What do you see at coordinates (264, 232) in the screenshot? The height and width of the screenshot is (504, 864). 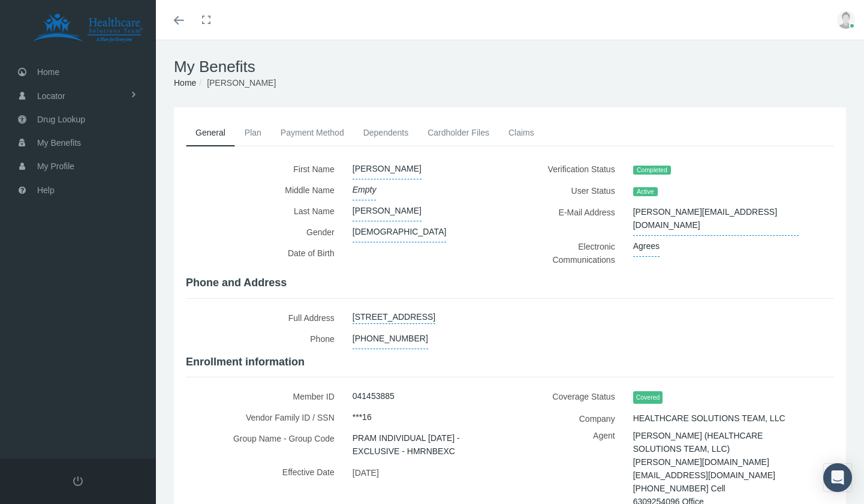 I see `label: Gender` at bounding box center [264, 232].